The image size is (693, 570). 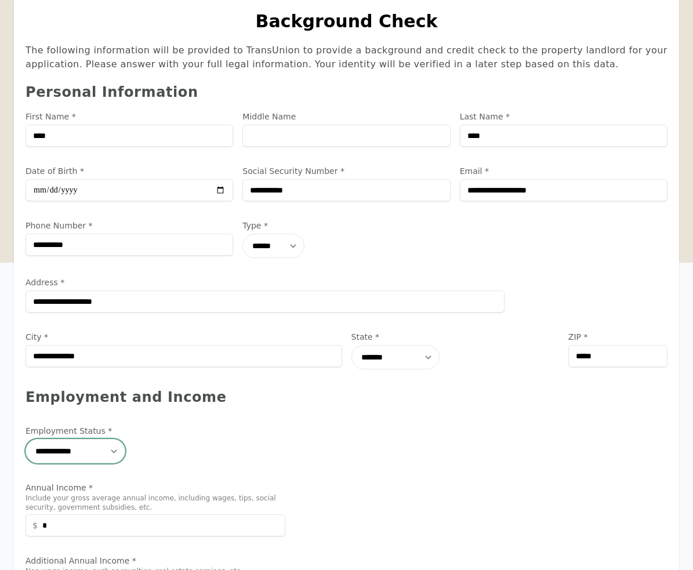 I want to click on label: Type *, so click(x=319, y=226).